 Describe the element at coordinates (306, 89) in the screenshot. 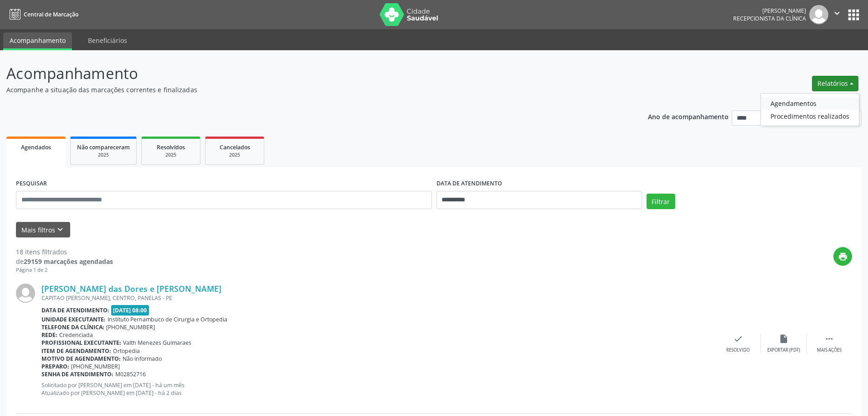

I see `p: Acompanhe a situação das marcações correntes e finalizadas` at that location.